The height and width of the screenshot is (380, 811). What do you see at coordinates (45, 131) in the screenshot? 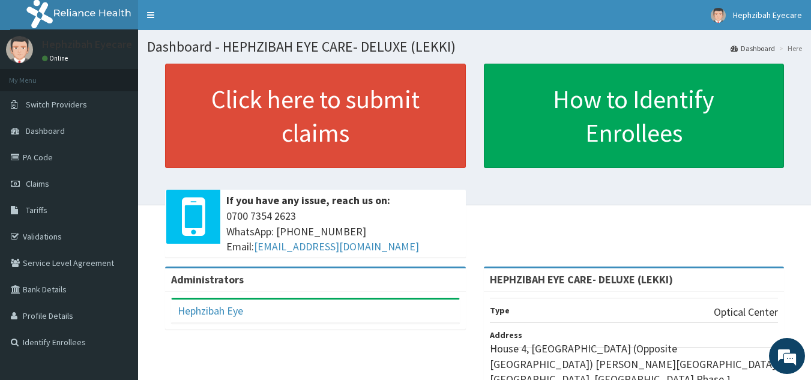
I see `span: Dashboard` at bounding box center [45, 131].